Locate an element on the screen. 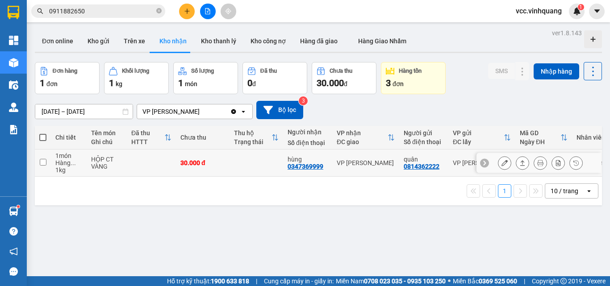 The height and width of the screenshot is (286, 610). button: Kho công nợ is located at coordinates (268, 41).